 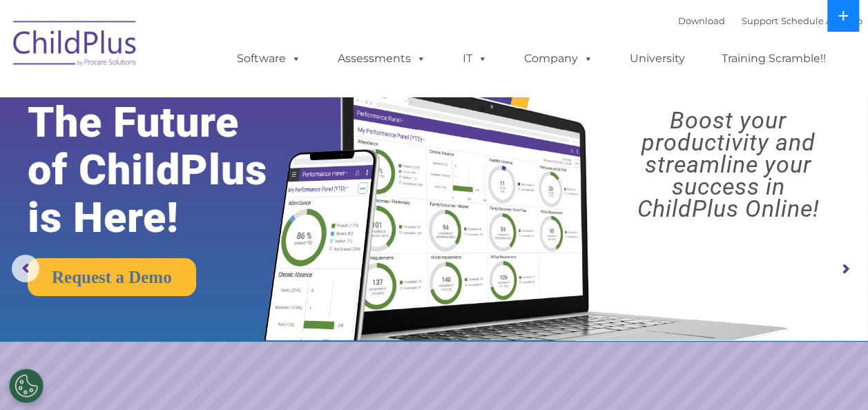 I want to click on img: ChildPlus by Procare Solutions, so click(x=75, y=46).